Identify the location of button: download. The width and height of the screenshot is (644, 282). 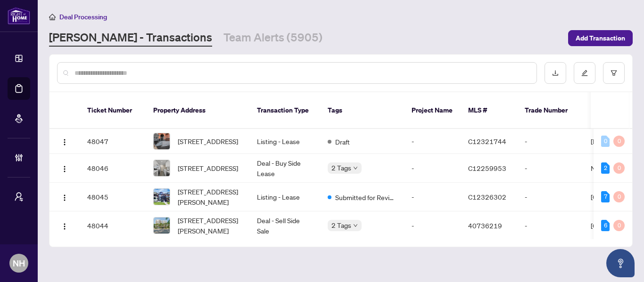
(555, 73).